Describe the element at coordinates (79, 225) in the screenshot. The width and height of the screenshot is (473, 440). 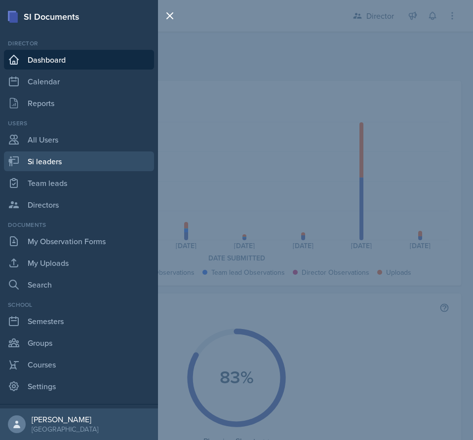
I see `div: Documents` at that location.